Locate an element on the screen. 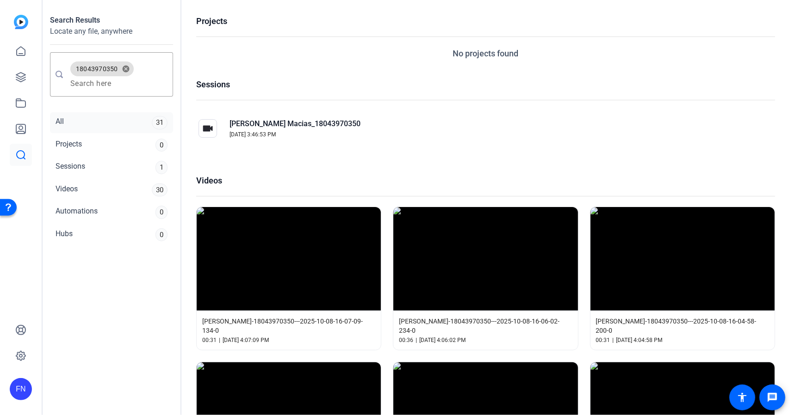 This screenshot has height=415, width=790. div: FN is located at coordinates (21, 390).